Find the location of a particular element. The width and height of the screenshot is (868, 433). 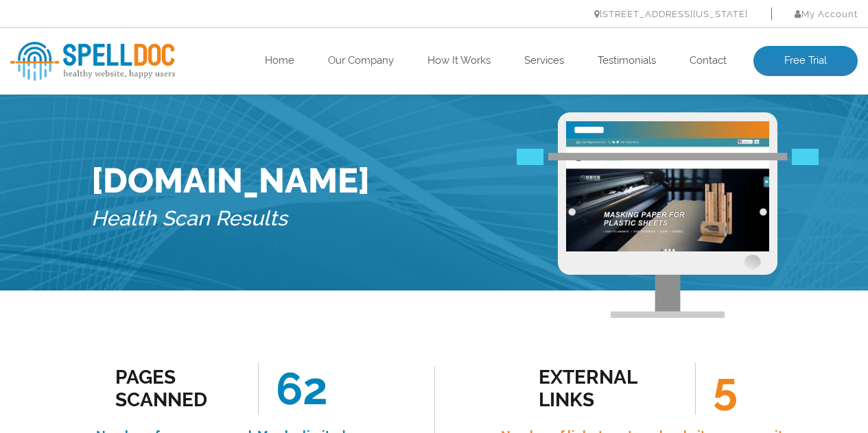

div: external links is located at coordinates (601, 389).